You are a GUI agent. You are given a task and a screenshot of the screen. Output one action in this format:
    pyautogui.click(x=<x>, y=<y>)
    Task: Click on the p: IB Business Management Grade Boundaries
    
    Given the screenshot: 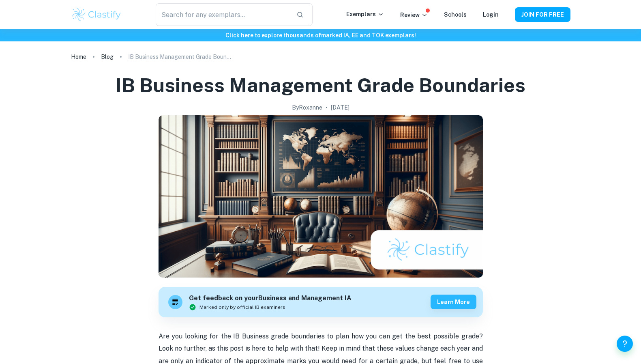 What is the action you would take?
    pyautogui.click(x=181, y=56)
    